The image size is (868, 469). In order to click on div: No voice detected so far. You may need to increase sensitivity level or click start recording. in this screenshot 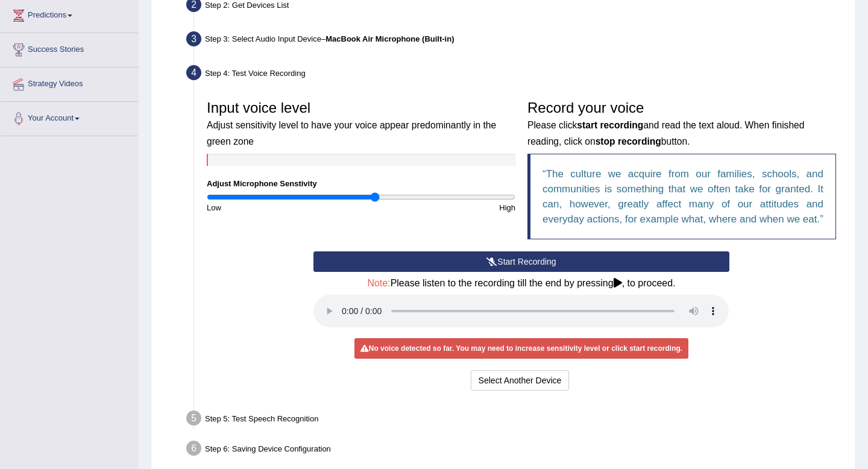, I will do `click(521, 348)`.